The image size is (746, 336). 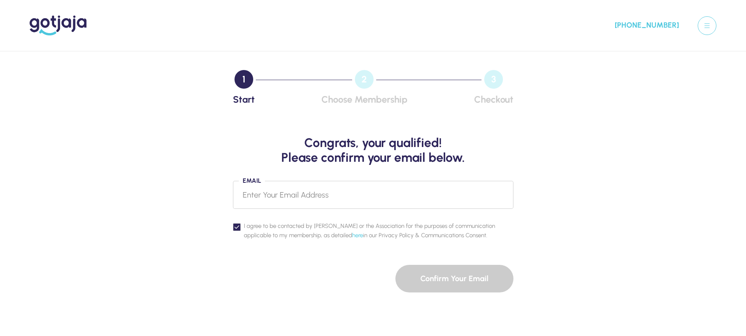 I want to click on label: Email, so click(x=252, y=181).